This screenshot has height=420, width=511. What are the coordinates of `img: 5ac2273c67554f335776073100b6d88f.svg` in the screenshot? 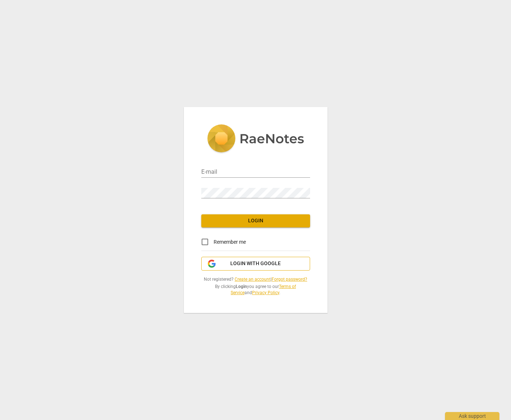 It's located at (256, 139).